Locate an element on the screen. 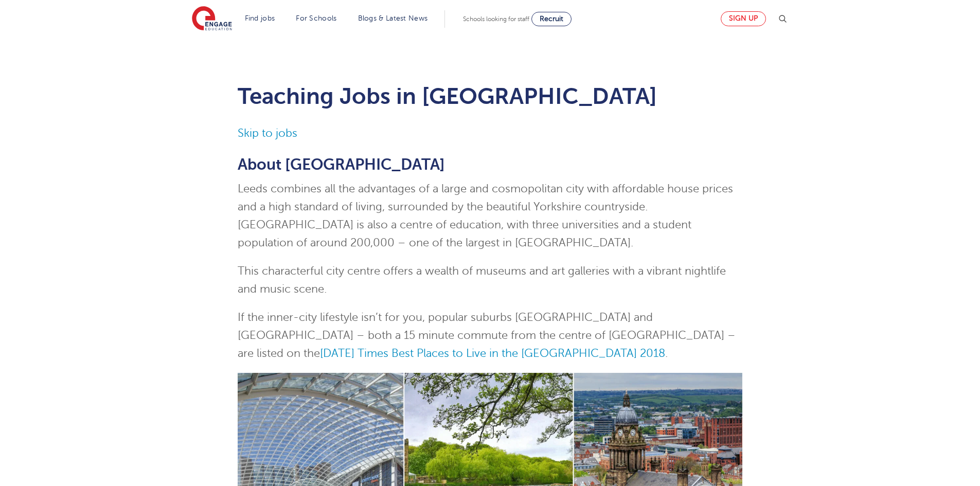  span: Leeds combines all the advantages of a large and cosmopolitan city with affordable house prices a... is located at coordinates (485, 216).